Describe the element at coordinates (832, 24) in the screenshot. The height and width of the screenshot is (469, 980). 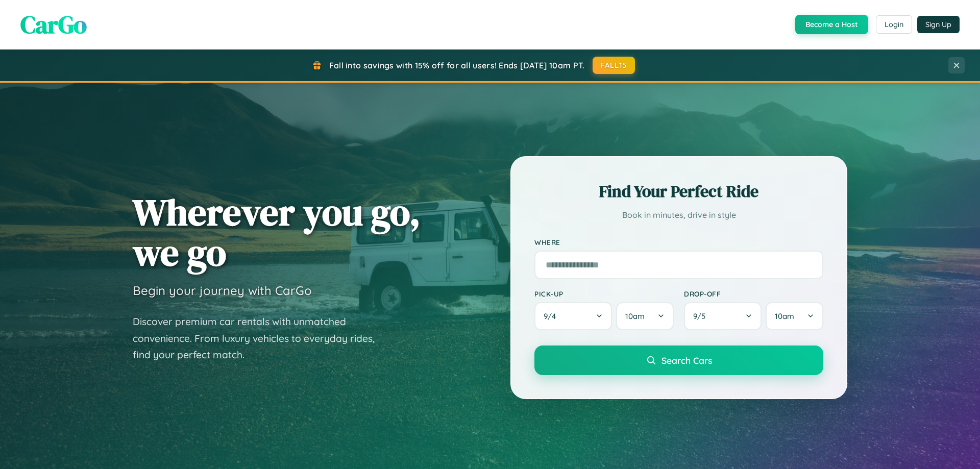
I see `button: Become a Host` at that location.